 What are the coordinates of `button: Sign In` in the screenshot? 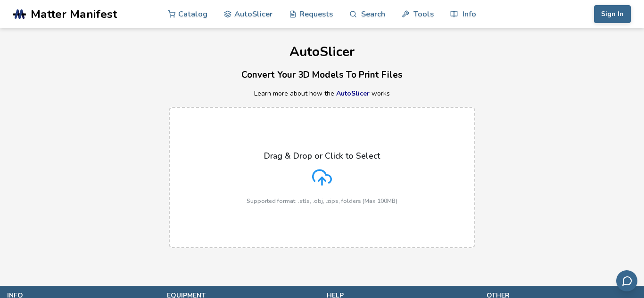 It's located at (612, 14).